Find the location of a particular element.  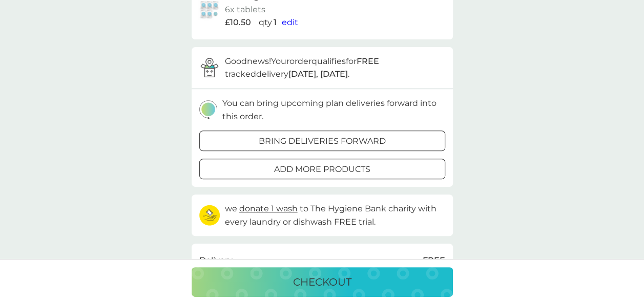

p: qty is located at coordinates (265, 23).